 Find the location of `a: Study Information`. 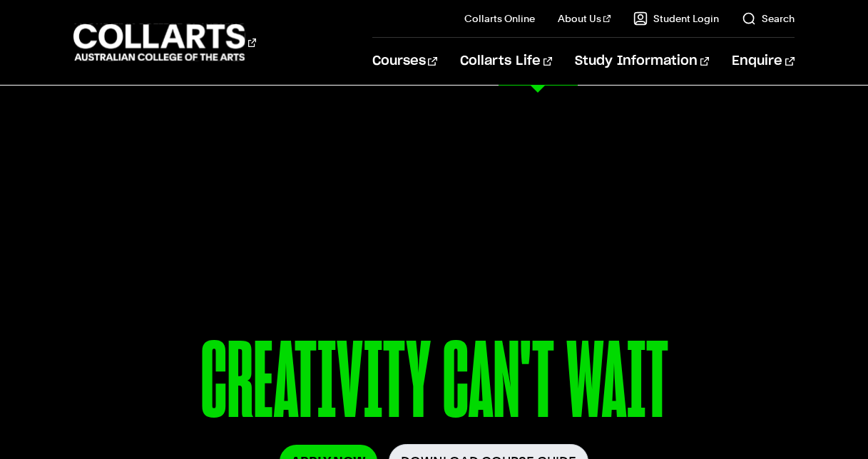

a: Study Information is located at coordinates (642, 61).